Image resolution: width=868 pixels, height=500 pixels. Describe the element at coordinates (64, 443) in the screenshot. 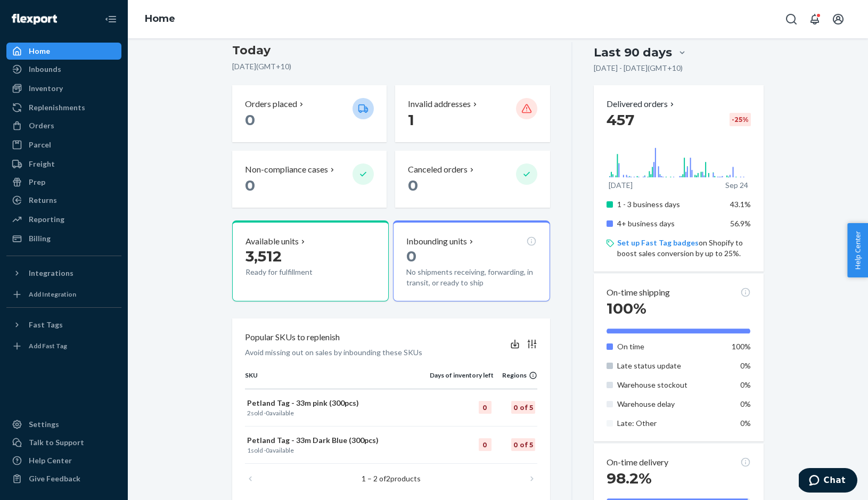

I see `button: Talk to Support` at that location.